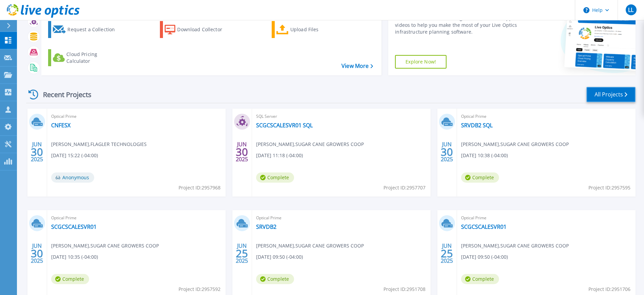 This screenshot has width=644, height=295. What do you see at coordinates (204, 29) in the screenshot?
I see `div: Download Collector` at bounding box center [204, 29].